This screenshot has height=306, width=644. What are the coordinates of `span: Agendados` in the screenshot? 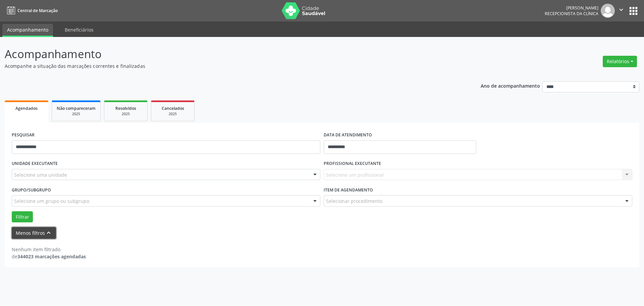 It's located at (26, 108).